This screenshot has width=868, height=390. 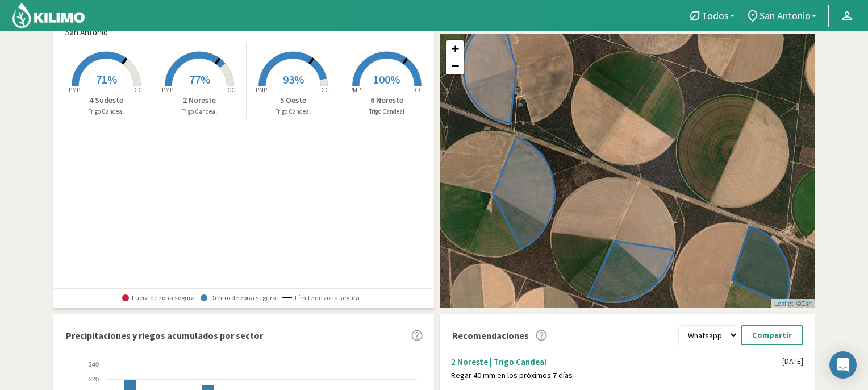 I want to click on a: Esri, so click(x=806, y=303).